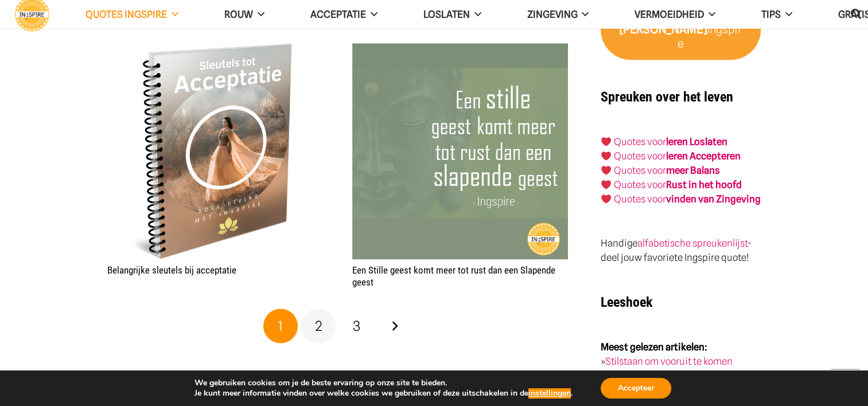  Describe the element at coordinates (357, 326) in the screenshot. I see `a: Pagina 3` at that location.